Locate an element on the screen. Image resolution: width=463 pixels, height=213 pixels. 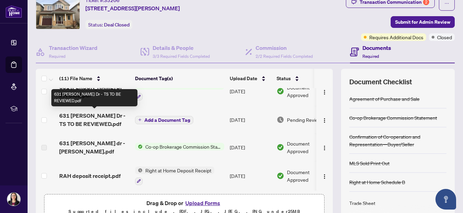
div: Co-op Brokerage Commission Statement is located at coordinates (393, 118).